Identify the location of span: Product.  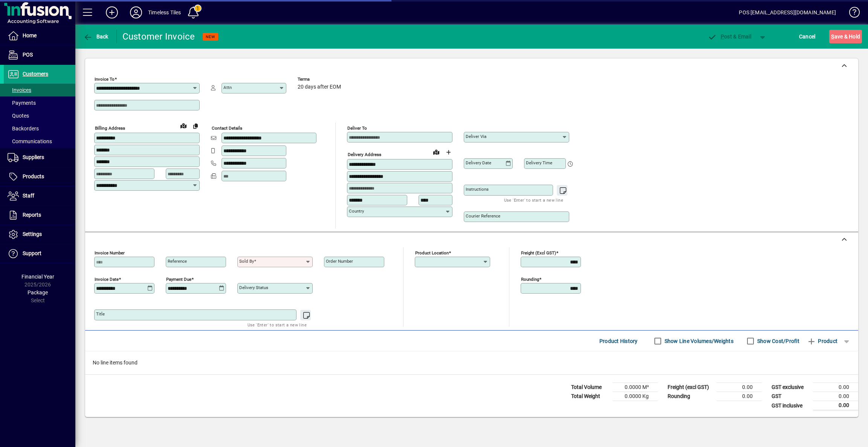
(822, 341).